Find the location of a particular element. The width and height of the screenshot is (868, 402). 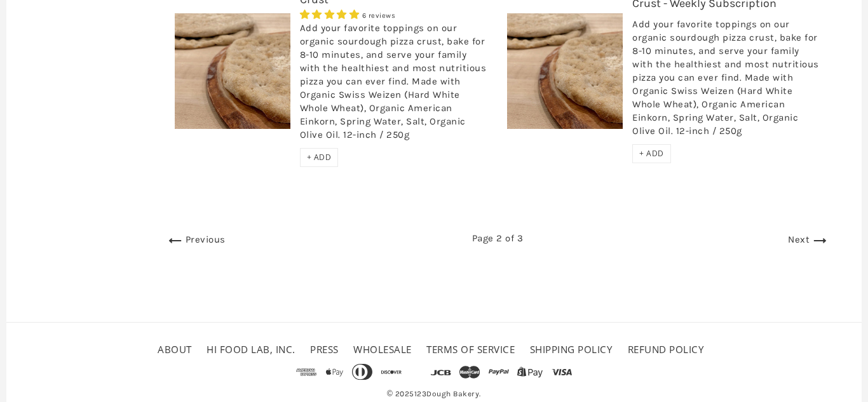

a: Terms of service is located at coordinates (470, 350).